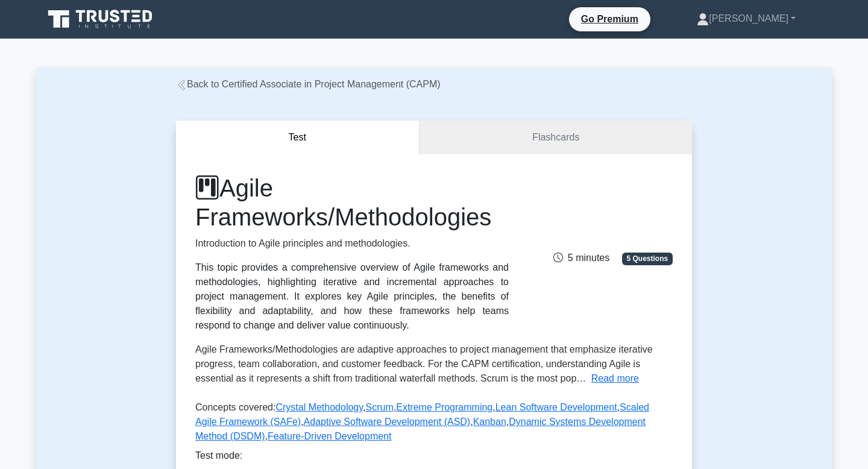 The height and width of the screenshot is (469, 868). I want to click on p: Introduction to Agile principles and methodologies., so click(352, 243).